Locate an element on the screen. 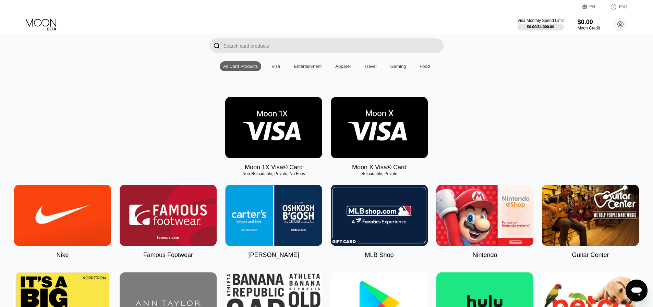  div: Visa Monthly Spend Limit$0.00/$4,000.00 is located at coordinates (541, 24).